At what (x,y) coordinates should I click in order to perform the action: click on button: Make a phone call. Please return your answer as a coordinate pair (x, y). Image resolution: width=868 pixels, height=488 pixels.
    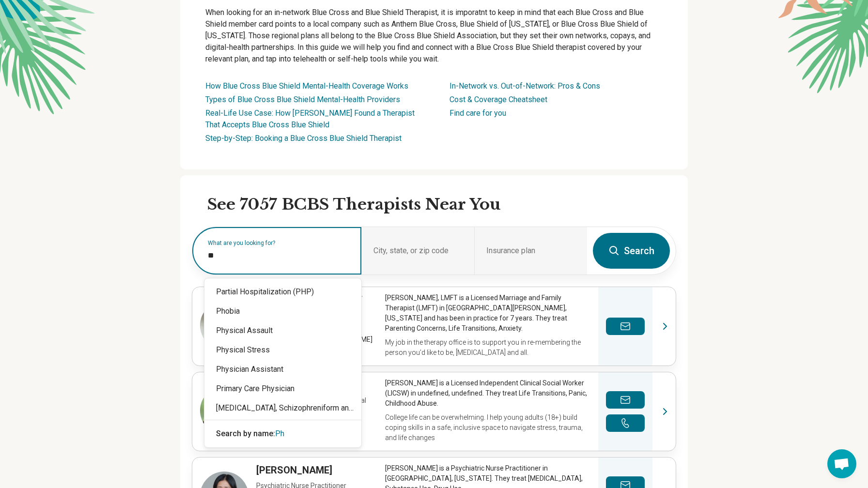
    Looking at the image, I should click on (625, 423).